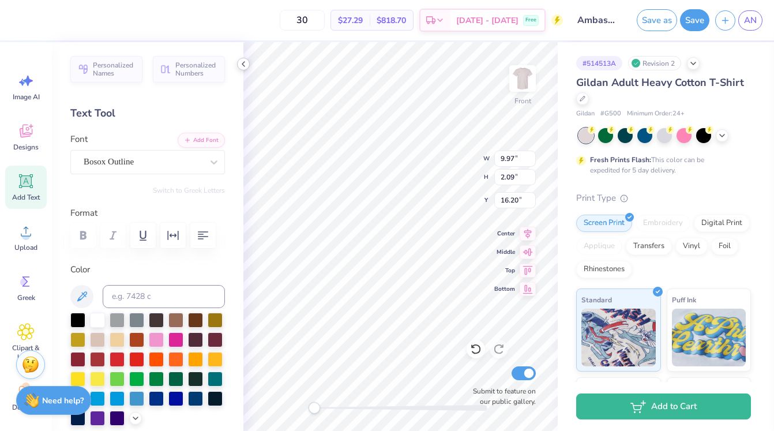  Describe the element at coordinates (26, 147) in the screenshot. I see `span: Designs` at that location.